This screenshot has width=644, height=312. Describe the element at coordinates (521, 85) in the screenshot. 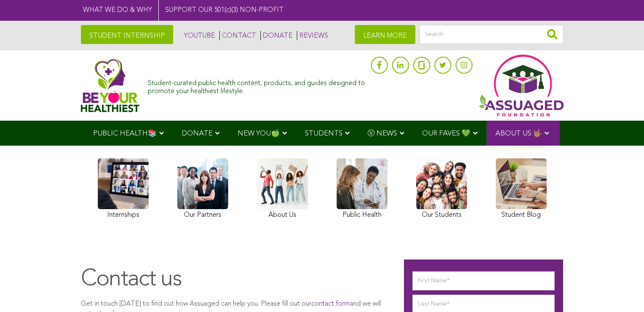

I see `img: Assuaged App` at that location.